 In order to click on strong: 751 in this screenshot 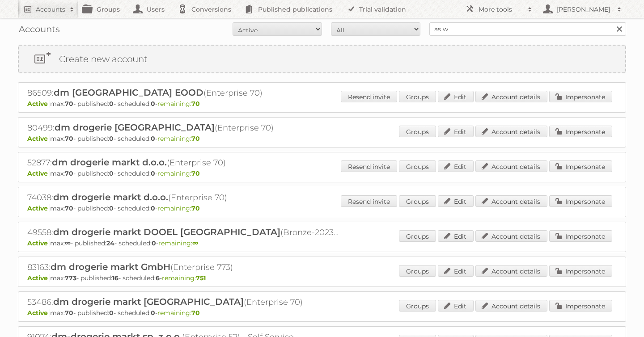, I will do `click(201, 278)`.